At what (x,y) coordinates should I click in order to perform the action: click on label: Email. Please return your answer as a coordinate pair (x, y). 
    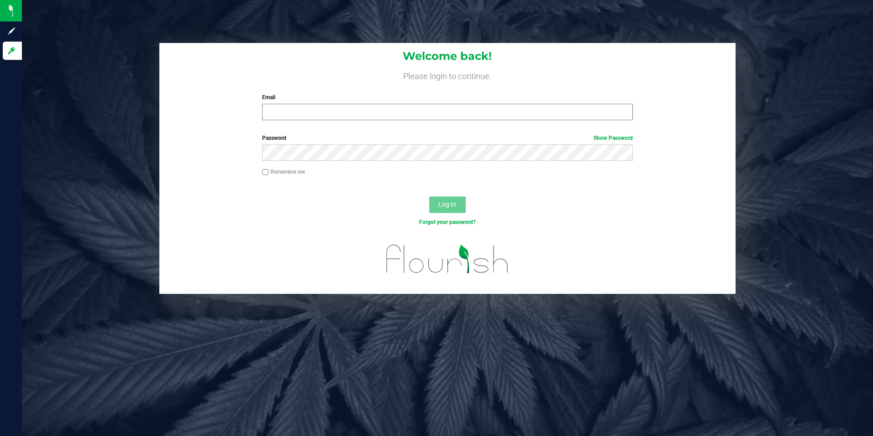
    Looking at the image, I should click on (447, 97).